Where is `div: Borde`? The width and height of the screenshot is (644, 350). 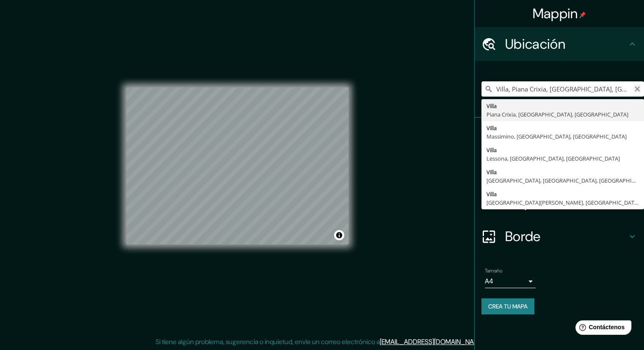 div: Borde is located at coordinates (559, 236).